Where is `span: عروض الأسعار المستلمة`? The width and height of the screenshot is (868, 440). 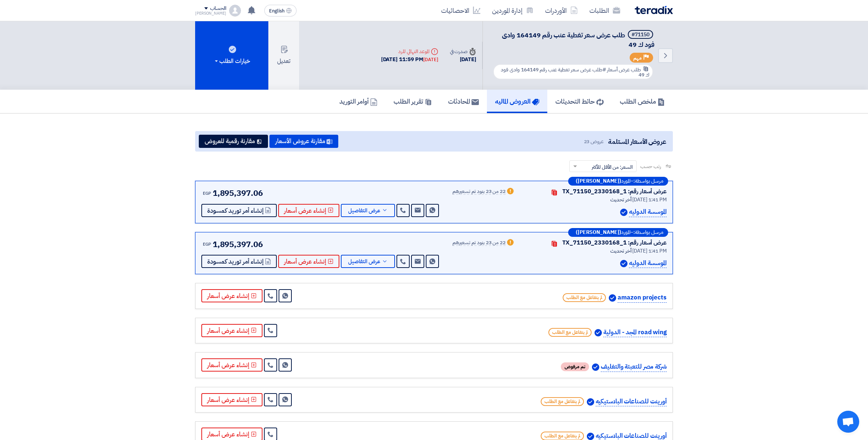 span: عروض الأسعار المستلمة is located at coordinates (637, 141).